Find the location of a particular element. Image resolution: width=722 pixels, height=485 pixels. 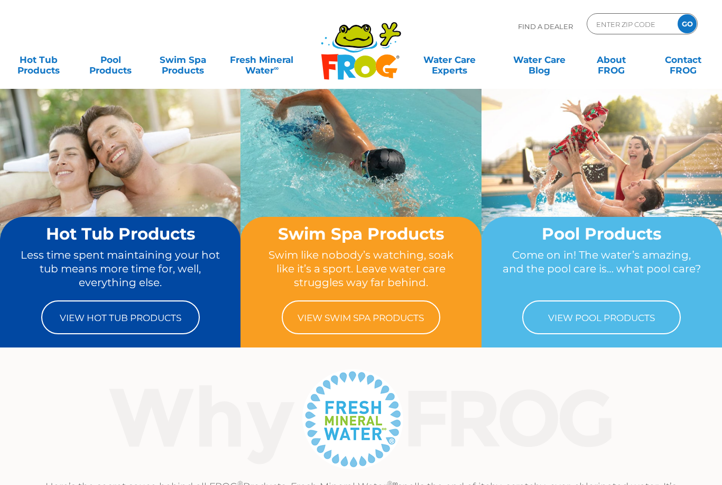

p: Swim like nobody’s watching, soak like it’s a sport. Leave water care struggles way far behind. is located at coordinates (360, 268).